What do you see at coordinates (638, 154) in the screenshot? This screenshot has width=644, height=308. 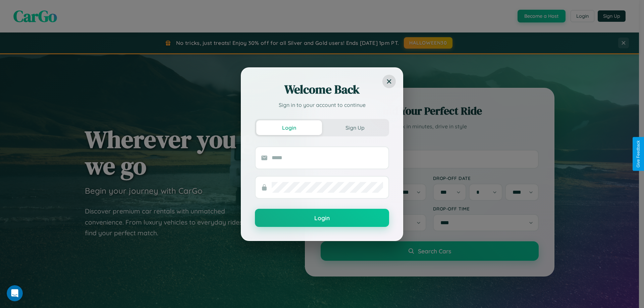 I see `div: Give Feedback` at bounding box center [638, 154].